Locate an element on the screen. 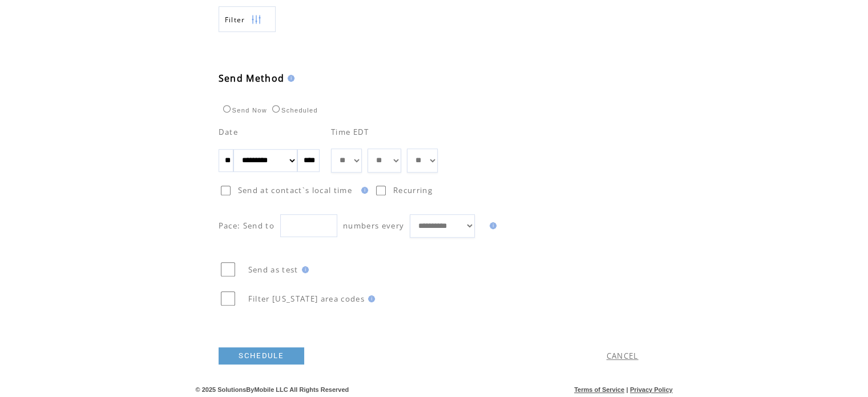 This screenshot has width=868, height=397. span: numbers every is located at coordinates (373, 226).